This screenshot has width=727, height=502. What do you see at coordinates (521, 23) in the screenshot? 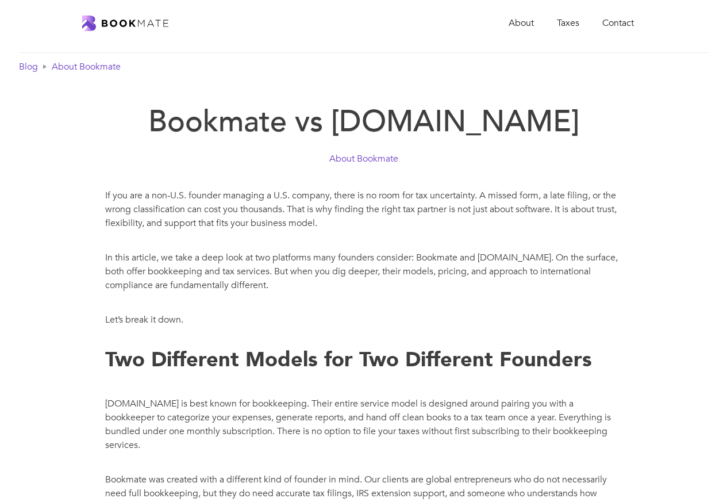
I see `a: About` at bounding box center [521, 23].